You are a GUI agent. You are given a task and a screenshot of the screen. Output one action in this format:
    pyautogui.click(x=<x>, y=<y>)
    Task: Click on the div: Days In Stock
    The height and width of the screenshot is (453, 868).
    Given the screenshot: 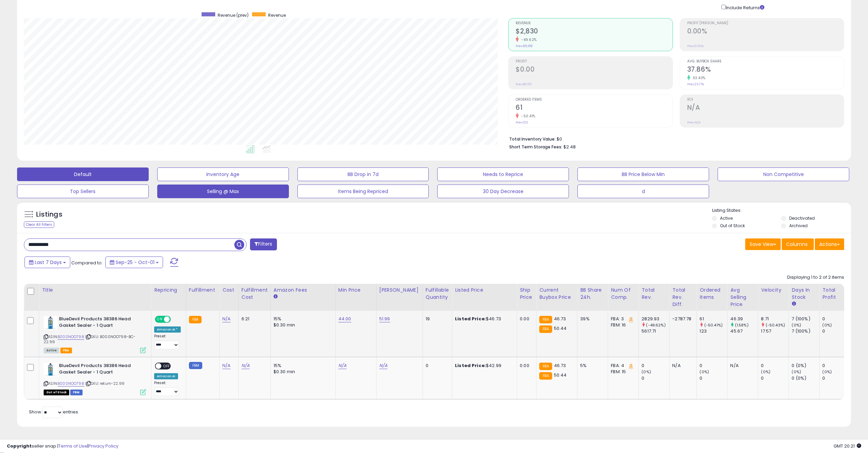 What is the action you would take?
    pyautogui.click(x=804, y=293)
    